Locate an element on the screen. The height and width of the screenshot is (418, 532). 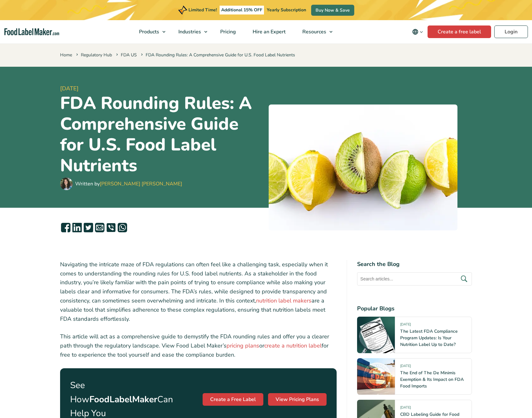
img: Maria Abi Hanna - Food Label Maker is located at coordinates (67, 184).